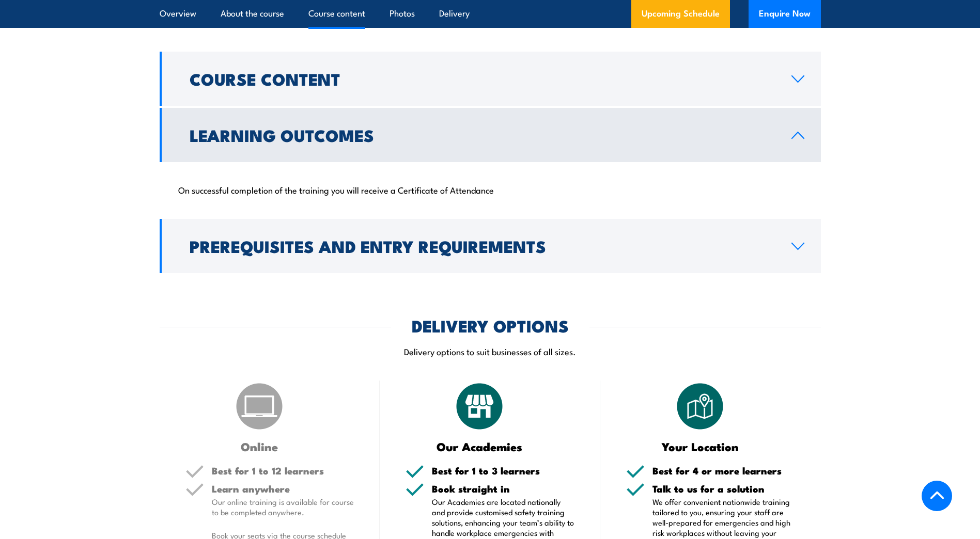  I want to click on h2: Course Content, so click(482, 78).